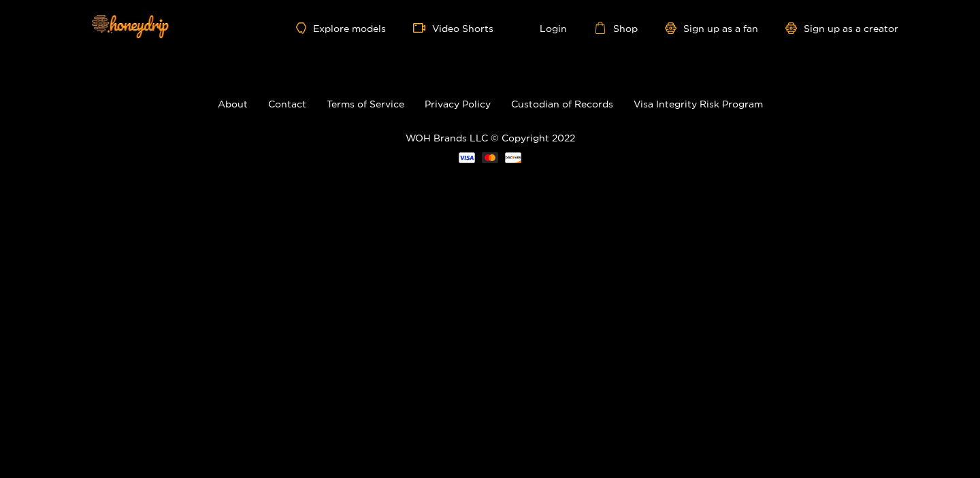 This screenshot has width=980, height=478. What do you see at coordinates (287, 103) in the screenshot?
I see `a: Contact` at bounding box center [287, 103].